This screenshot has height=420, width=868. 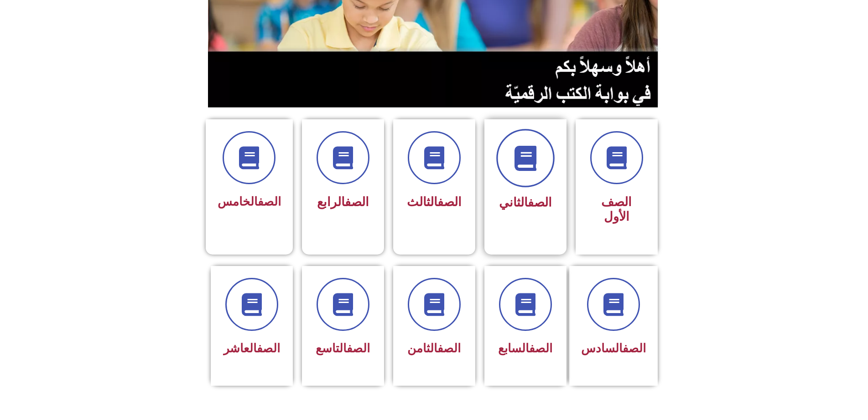 What do you see at coordinates (617, 210) in the screenshot?
I see `span: الصف الأول` at bounding box center [617, 210].